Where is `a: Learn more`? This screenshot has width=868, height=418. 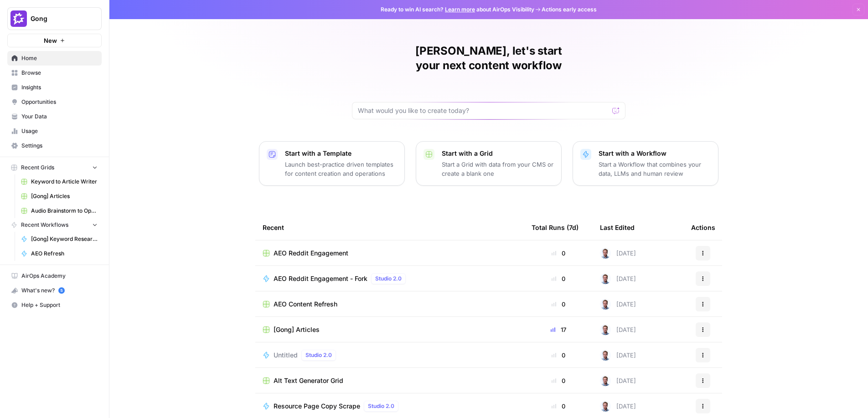
a: Learn more is located at coordinates (460, 9).